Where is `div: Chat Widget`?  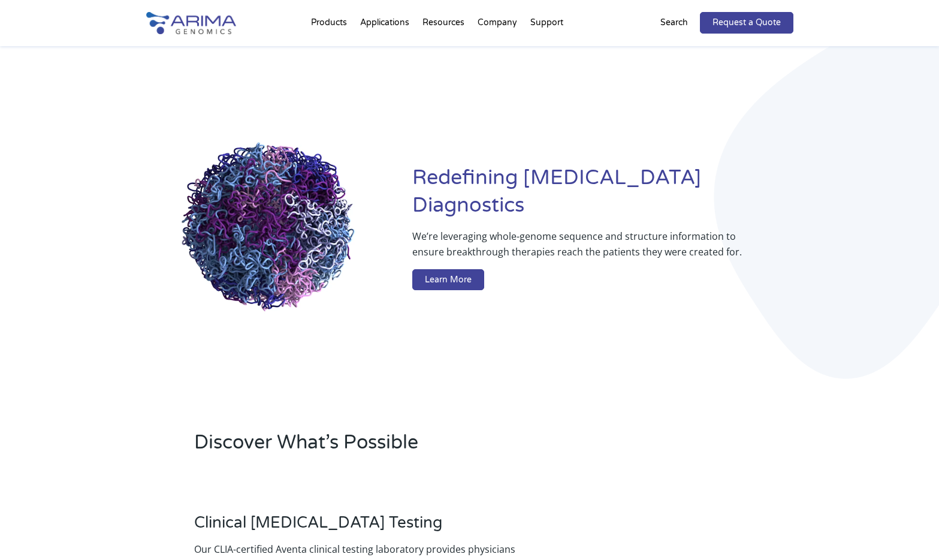
div: Chat Widget is located at coordinates (909, 531).